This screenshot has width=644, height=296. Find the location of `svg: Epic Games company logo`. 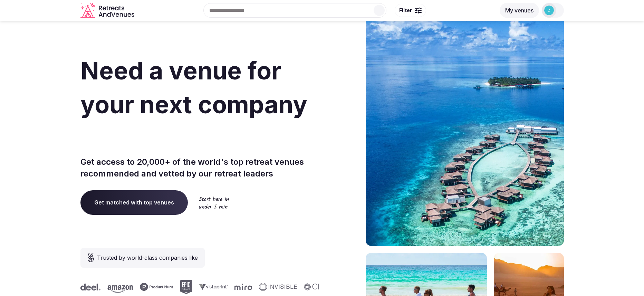

svg: Epic Games company logo is located at coordinates (185, 287).